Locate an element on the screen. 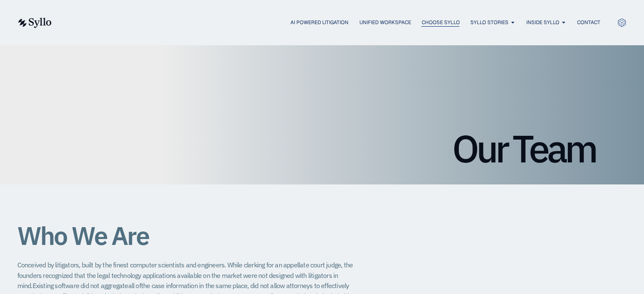  nav: Menu is located at coordinates (334, 22).